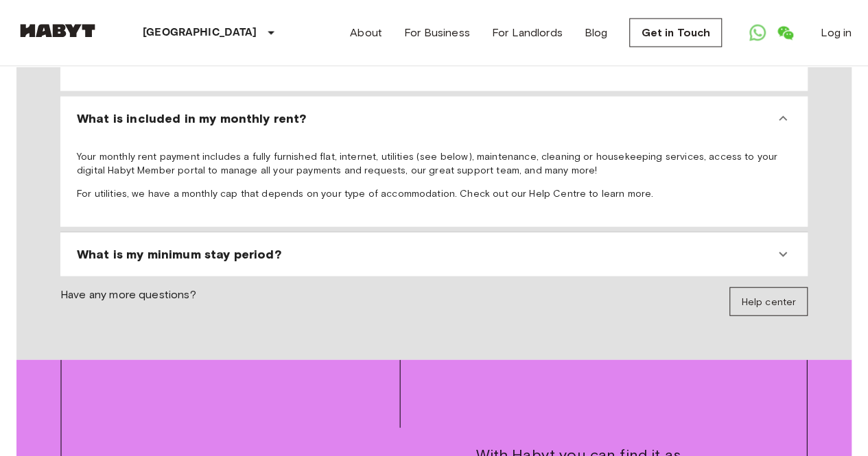 Image resolution: width=868 pixels, height=456 pixels. Describe the element at coordinates (758, 33) in the screenshot. I see `a: Open WhatsApp` at that location.